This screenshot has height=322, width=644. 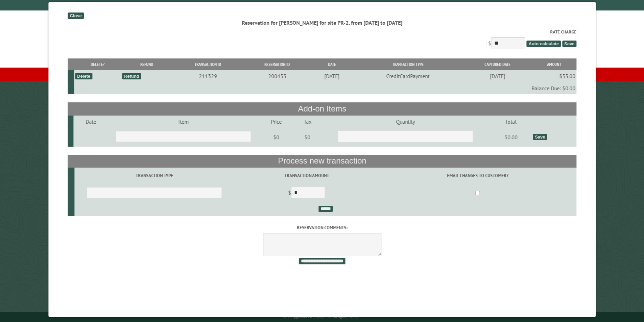 What do you see at coordinates (208, 76) in the screenshot?
I see `td: 211329` at bounding box center [208, 76].